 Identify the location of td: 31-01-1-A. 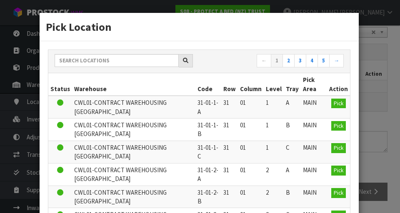
(208, 107).